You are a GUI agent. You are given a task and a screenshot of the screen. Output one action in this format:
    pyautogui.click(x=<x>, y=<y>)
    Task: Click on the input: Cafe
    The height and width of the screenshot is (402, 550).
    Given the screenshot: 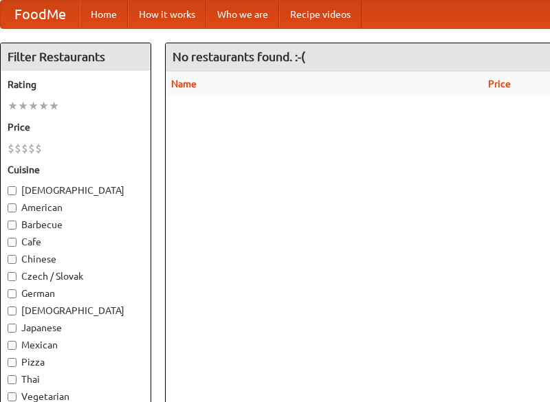 What is the action you would take?
    pyautogui.click(x=12, y=242)
    